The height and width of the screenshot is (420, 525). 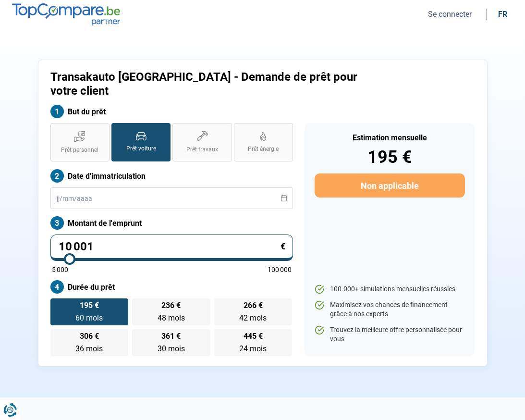 What do you see at coordinates (172, 176) in the screenshot?
I see `label: Date d'immatriculation` at bounding box center [172, 176].